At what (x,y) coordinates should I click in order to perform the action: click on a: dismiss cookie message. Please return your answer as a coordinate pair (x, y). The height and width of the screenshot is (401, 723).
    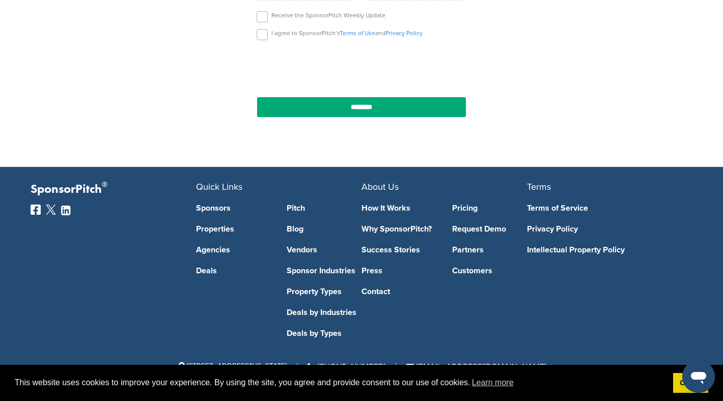
    Looking at the image, I should click on (691, 384).